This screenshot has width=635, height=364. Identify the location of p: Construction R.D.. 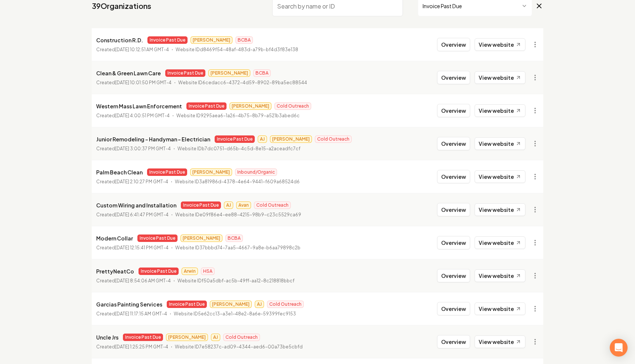
(119, 40).